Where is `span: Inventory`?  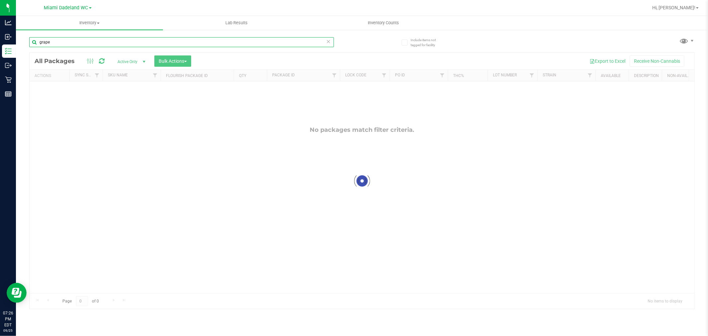
span: Inventory is located at coordinates (89, 23).